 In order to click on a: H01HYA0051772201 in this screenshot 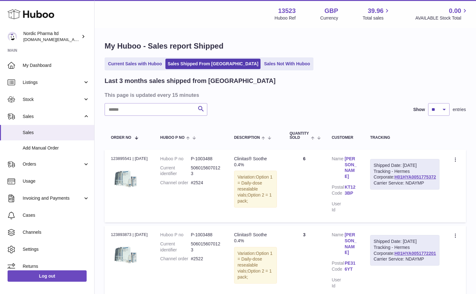, I will do `click(415, 253)`.